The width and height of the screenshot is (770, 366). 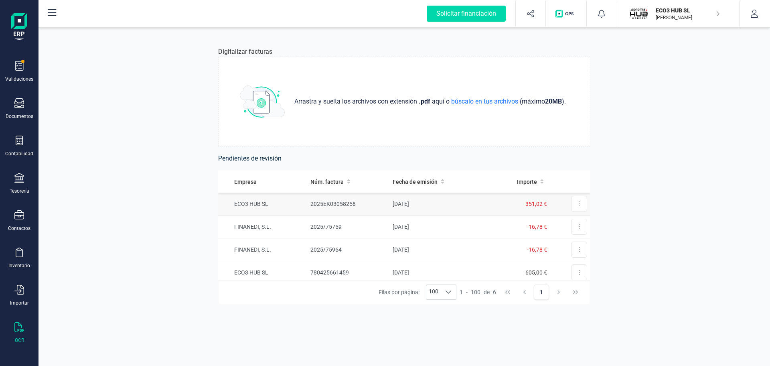 What do you see at coordinates (19, 265) in the screenshot?
I see `div: Inventario` at bounding box center [19, 265].